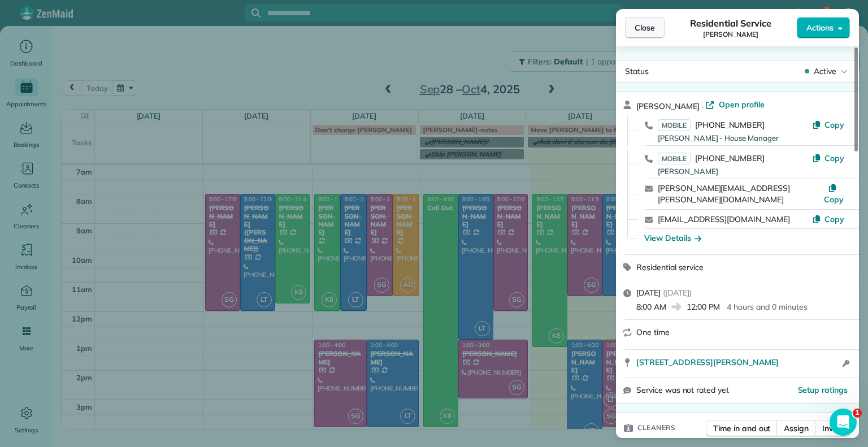 This screenshot has width=868, height=447. I want to click on span: Open profile, so click(741, 104).